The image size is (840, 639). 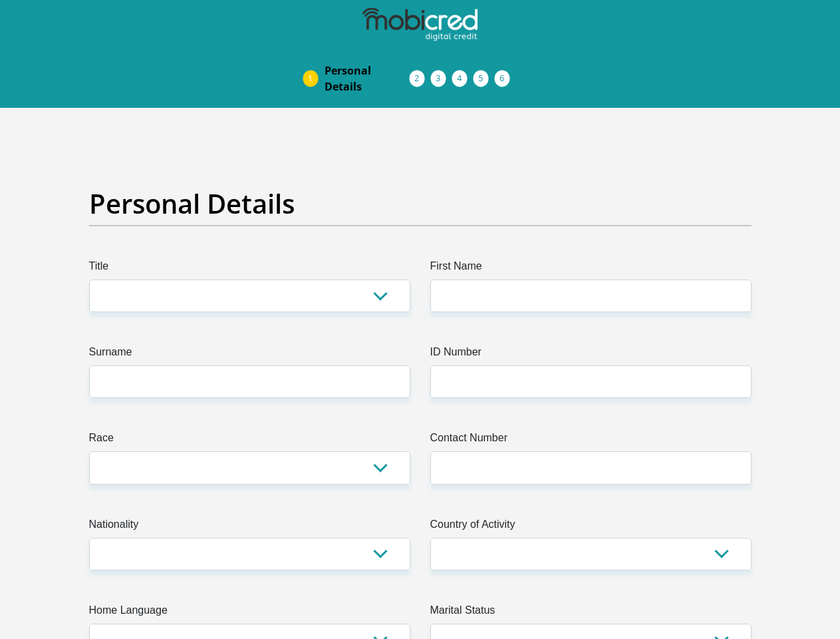 What do you see at coordinates (367, 79) in the screenshot?
I see `span: Personal Details` at bounding box center [367, 79].